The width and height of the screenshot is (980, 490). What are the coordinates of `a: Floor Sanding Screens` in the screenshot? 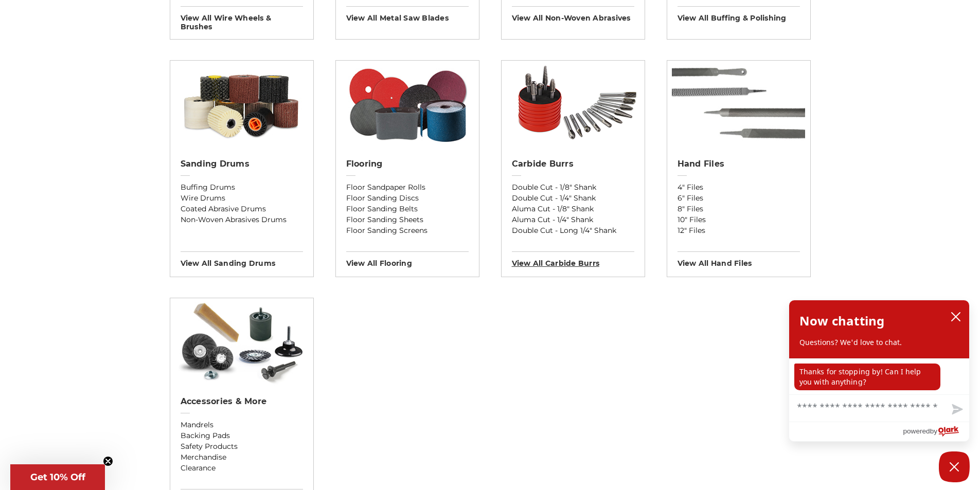 It's located at (407, 231).